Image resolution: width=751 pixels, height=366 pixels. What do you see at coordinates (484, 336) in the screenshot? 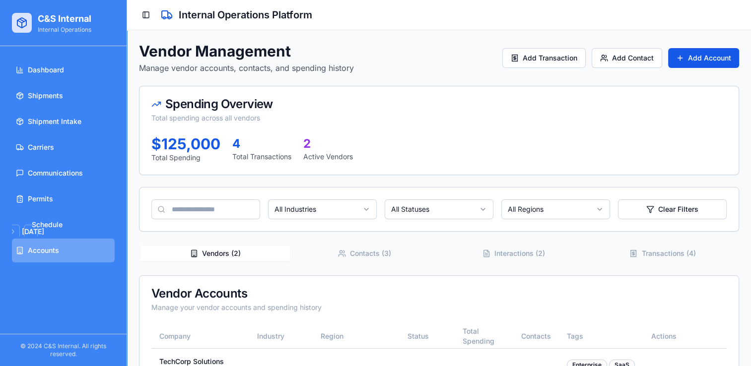
I see `th: Total Spending` at bounding box center [484, 336].